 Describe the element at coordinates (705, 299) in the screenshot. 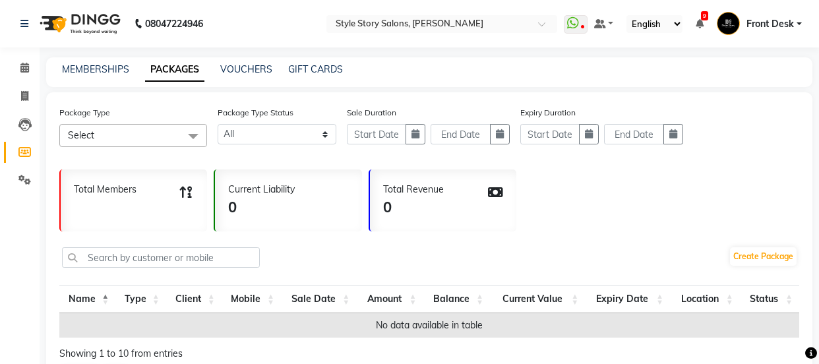

I see `th: Location: activate to sort column ascending` at that location.